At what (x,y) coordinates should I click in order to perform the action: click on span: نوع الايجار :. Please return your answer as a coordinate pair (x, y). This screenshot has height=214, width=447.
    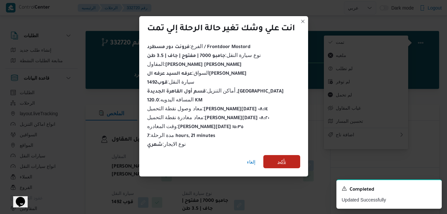
    Looking at the image, I should click on (166, 144).